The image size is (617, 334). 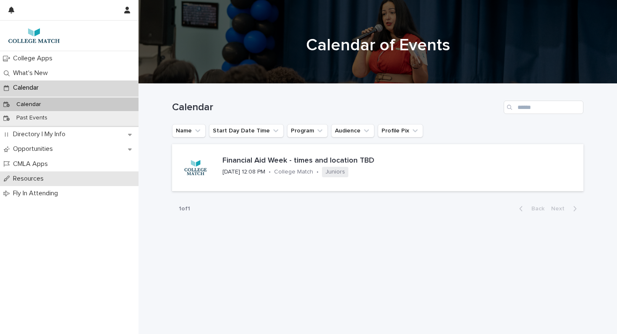 I want to click on span: Back, so click(x=535, y=209).